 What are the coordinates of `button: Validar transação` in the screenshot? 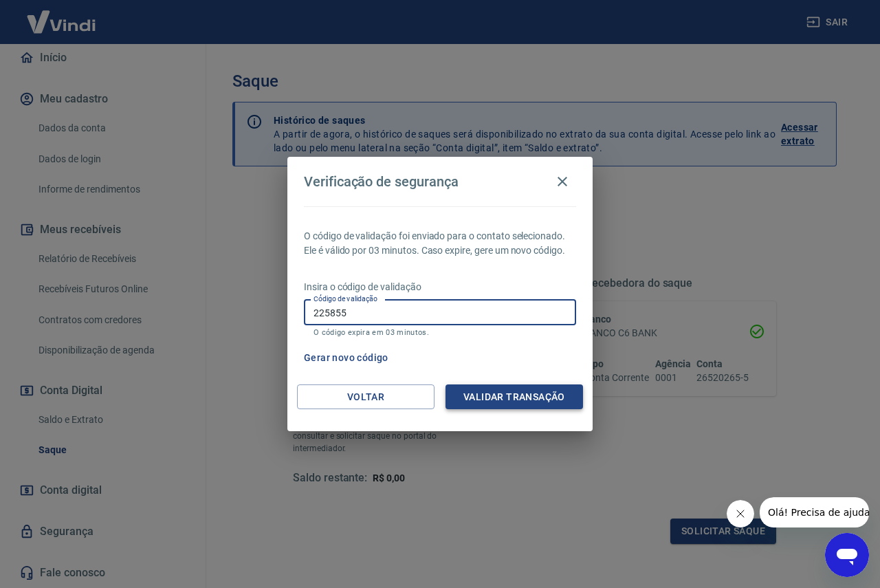 It's located at (514, 396).